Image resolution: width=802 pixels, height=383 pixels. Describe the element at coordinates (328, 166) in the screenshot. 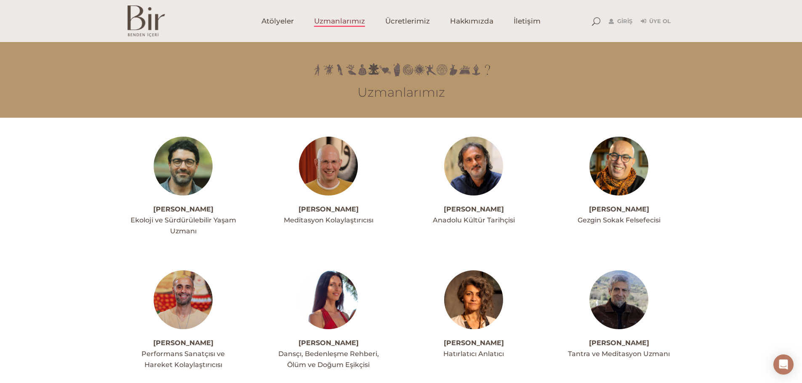

I see `img: meditasyon-ahmet-1-300x300.jpg` at that location.